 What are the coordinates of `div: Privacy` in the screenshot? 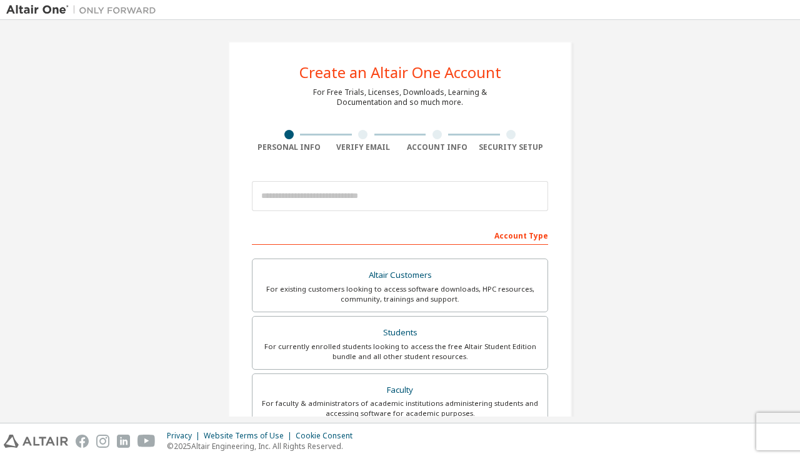 It's located at (185, 436).